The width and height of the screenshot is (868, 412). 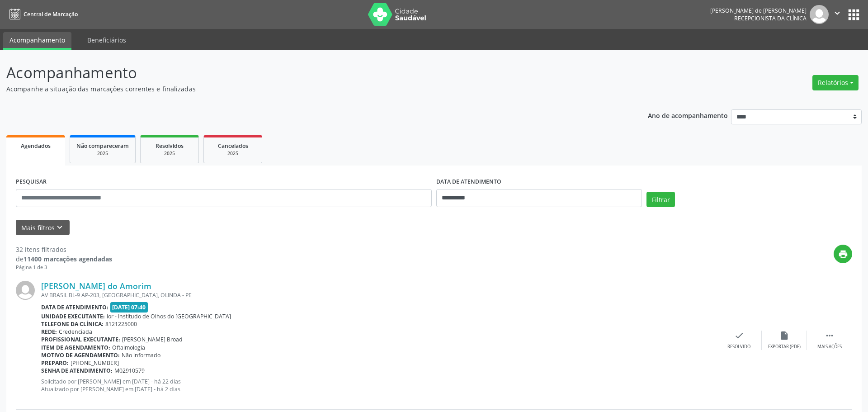 I want to click on span: 8121225000, so click(x=121, y=323).